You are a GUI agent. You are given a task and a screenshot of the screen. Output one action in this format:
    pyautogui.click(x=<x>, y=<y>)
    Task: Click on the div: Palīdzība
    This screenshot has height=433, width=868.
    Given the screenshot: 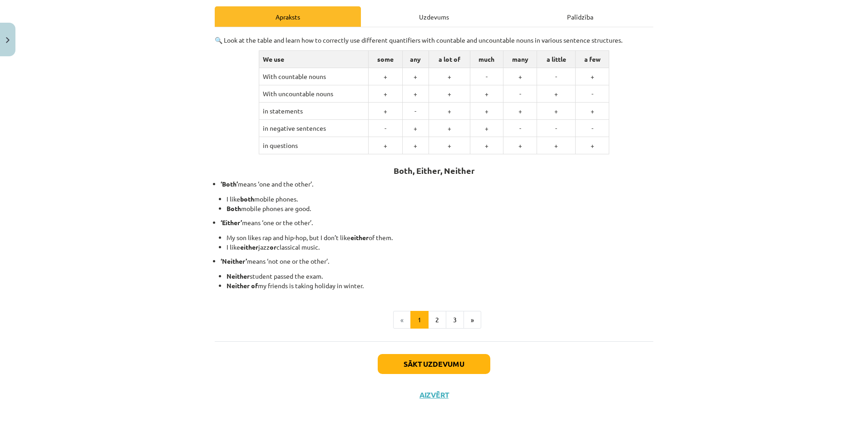 What is the action you would take?
    pyautogui.click(x=580, y=17)
    